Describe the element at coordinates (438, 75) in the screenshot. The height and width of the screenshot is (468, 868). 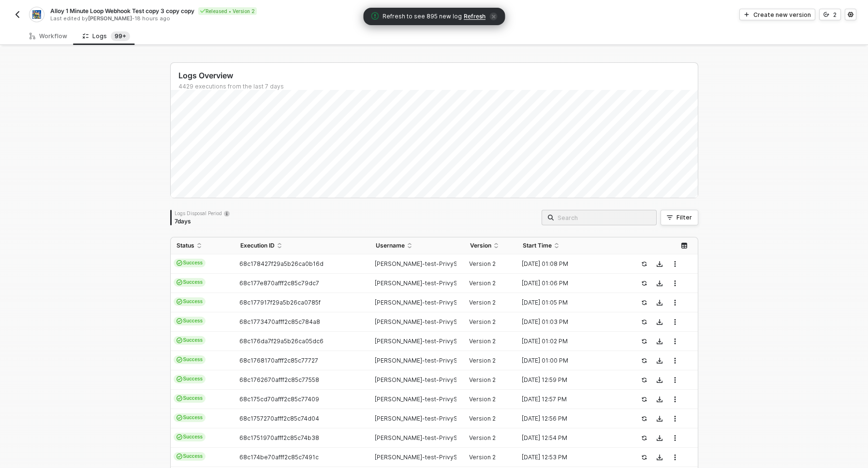
I see `div: Logs Overview` at that location.